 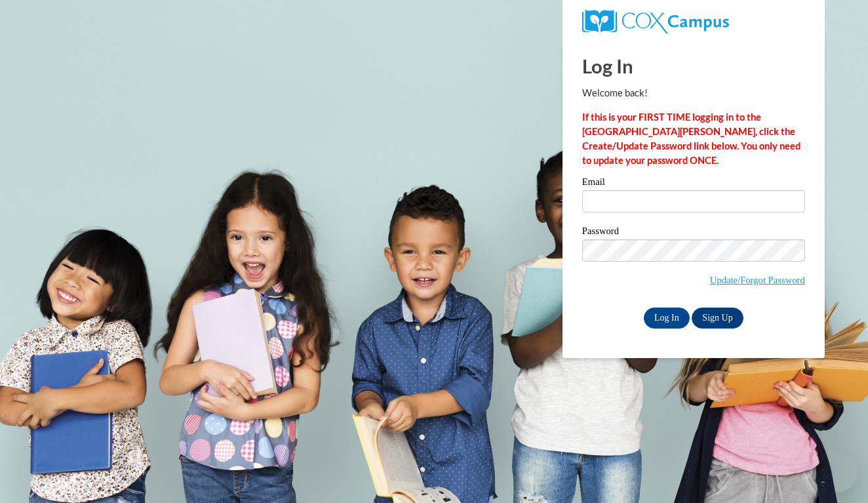 What do you see at coordinates (667, 318) in the screenshot?
I see `input: Log In` at bounding box center [667, 318].